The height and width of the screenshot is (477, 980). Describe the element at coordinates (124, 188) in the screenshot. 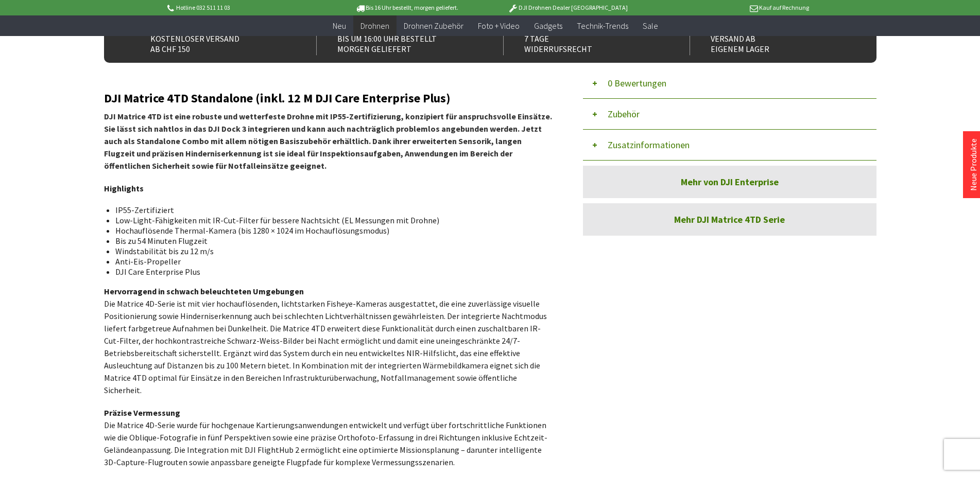

I see `strong: Highlights` at that location.